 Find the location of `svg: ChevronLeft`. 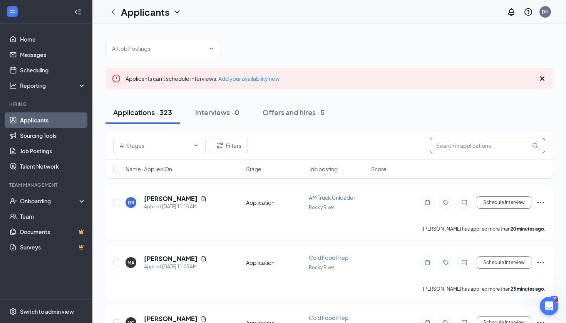

svg: ChevronLeft is located at coordinates (113, 12).